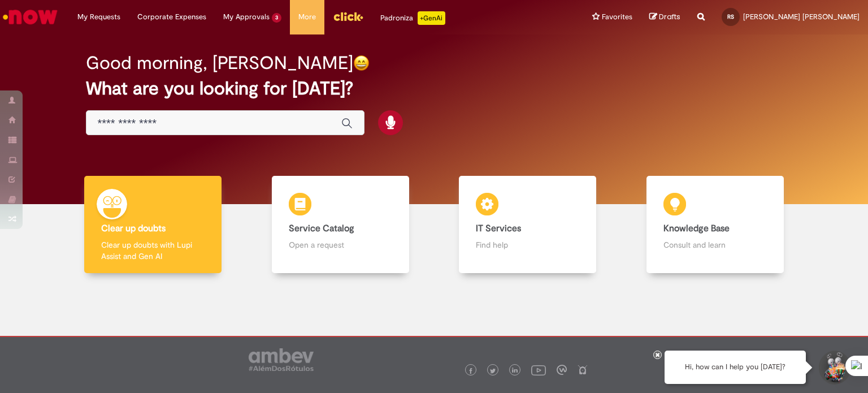  Describe the element at coordinates (583, 370) in the screenshot. I see `img: logo_footer_naosei.png` at that location.